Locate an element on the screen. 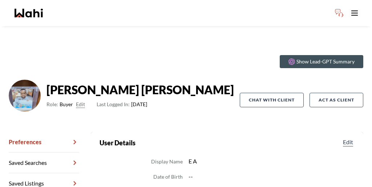  button: Show Lead-GPT Summary is located at coordinates (321, 62).